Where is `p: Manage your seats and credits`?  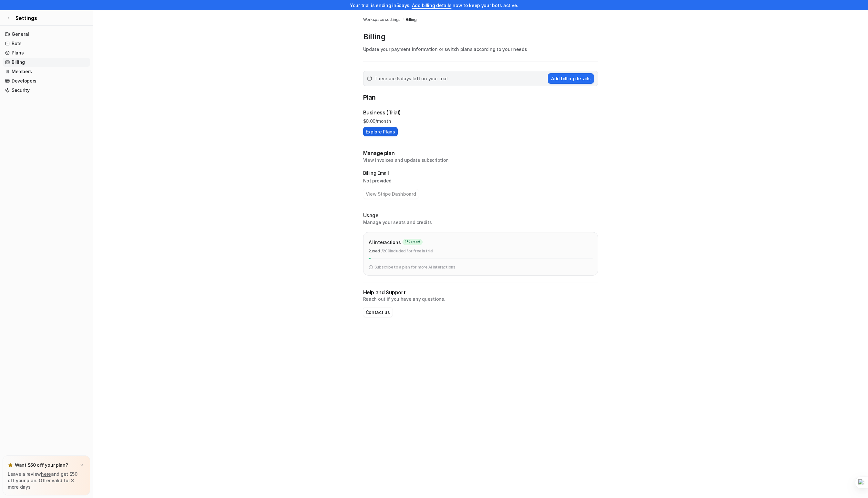 p: Manage your seats and credits is located at coordinates (481, 223).